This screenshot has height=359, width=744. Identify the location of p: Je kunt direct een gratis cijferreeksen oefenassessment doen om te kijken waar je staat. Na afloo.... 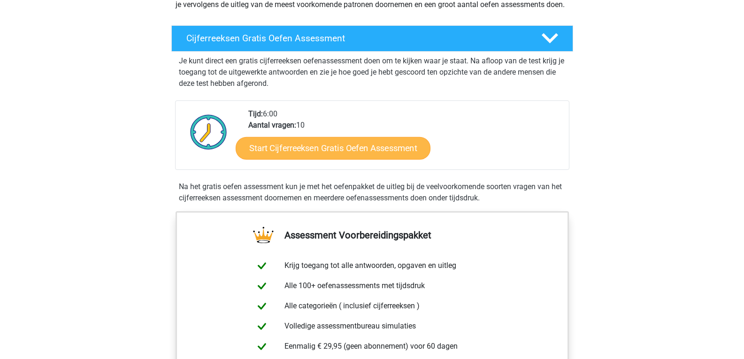
(372, 72).